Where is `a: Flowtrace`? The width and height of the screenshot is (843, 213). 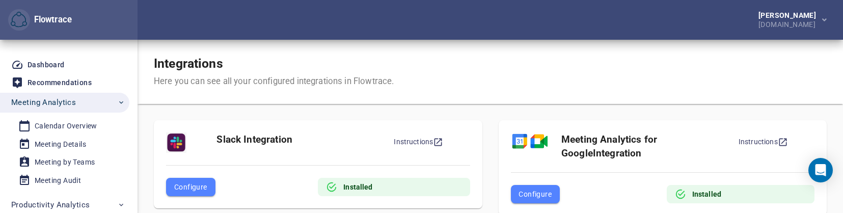 a: Flowtrace is located at coordinates (19, 20).